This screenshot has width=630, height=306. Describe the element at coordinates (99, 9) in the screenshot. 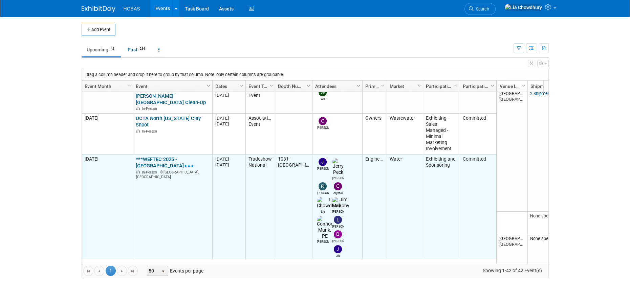

I see `img: ExhibitDay` at that location.